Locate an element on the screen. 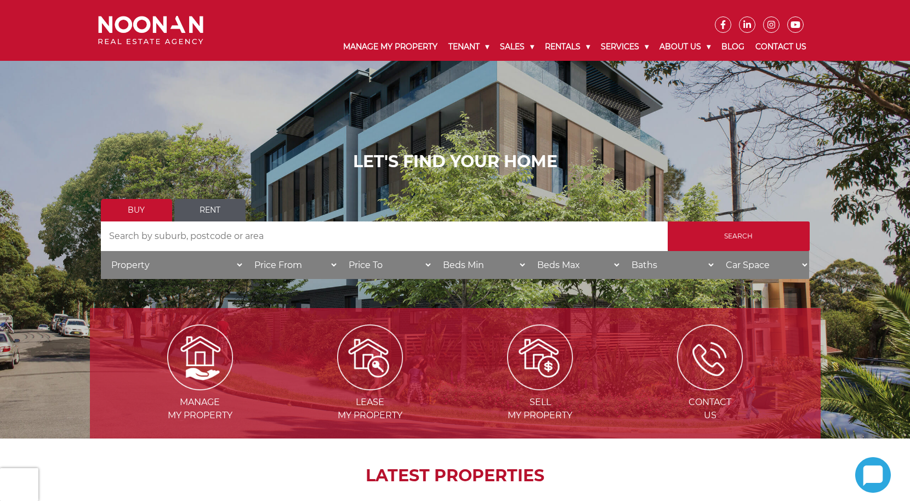 This screenshot has height=501, width=910. a: Manage My Property is located at coordinates (390, 47).